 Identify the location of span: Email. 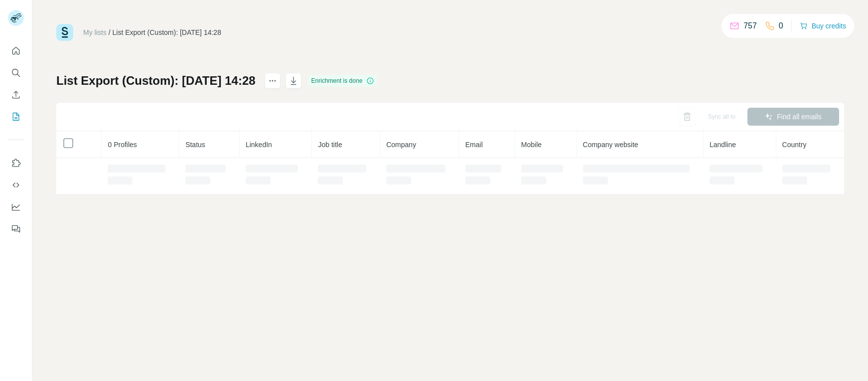
(474, 145).